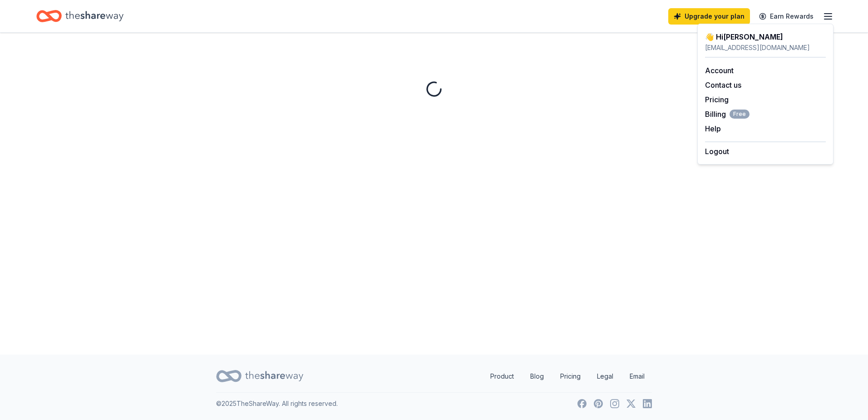 This screenshot has width=868, height=420. Describe the element at coordinates (709, 17) in the screenshot. I see `a: Upgrade your plan` at that location.